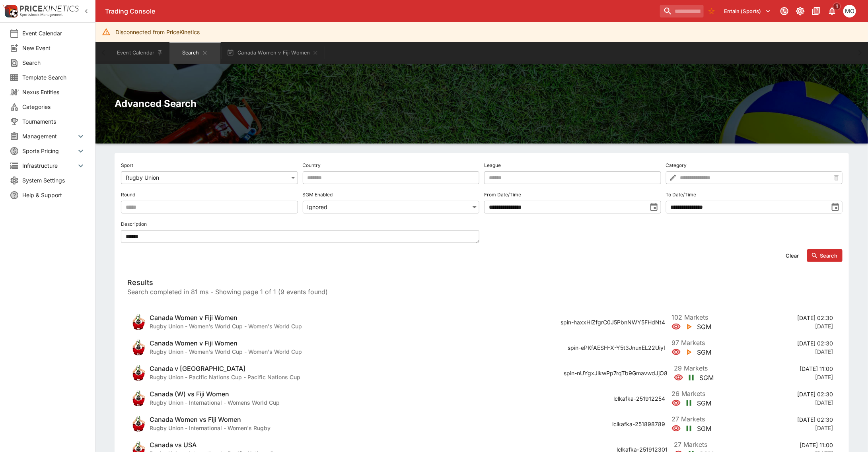  What do you see at coordinates (215, 445) in the screenshot?
I see `h6: Canada vs USA` at bounding box center [215, 445].